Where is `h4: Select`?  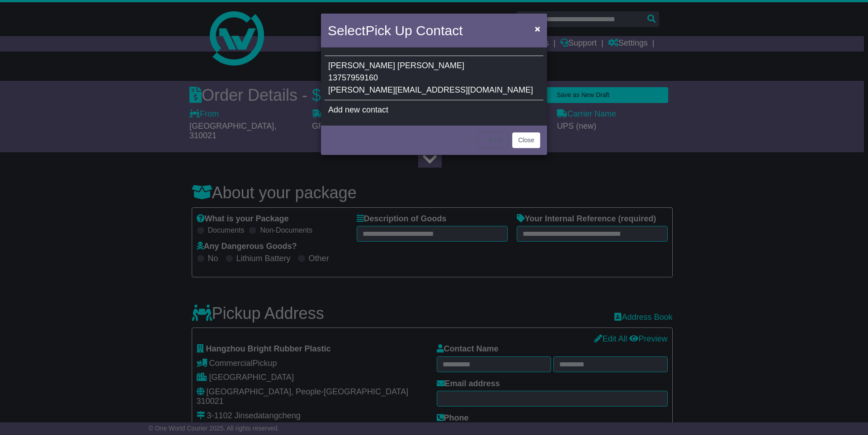
h4: Select is located at coordinates (395, 31).